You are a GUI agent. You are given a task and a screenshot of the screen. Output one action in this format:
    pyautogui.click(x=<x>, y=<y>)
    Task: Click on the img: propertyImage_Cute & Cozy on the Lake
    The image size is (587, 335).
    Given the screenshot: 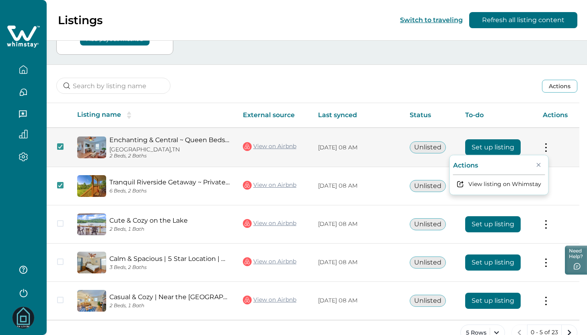 What is the action you would take?
    pyautogui.click(x=92, y=224)
    